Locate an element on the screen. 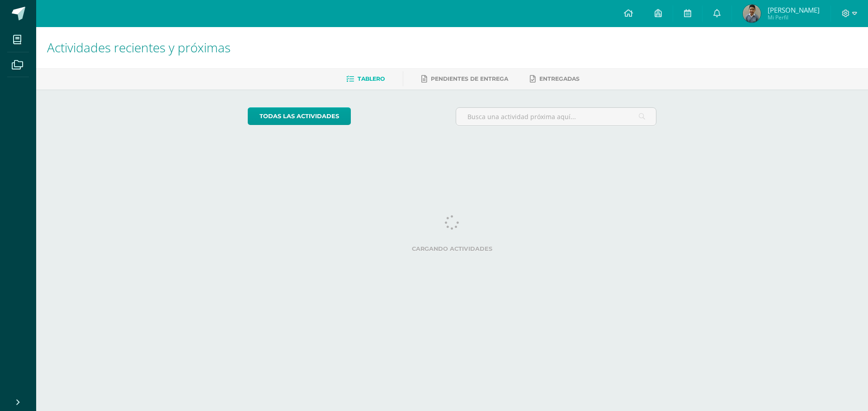  span: Tablero is located at coordinates (371, 78).